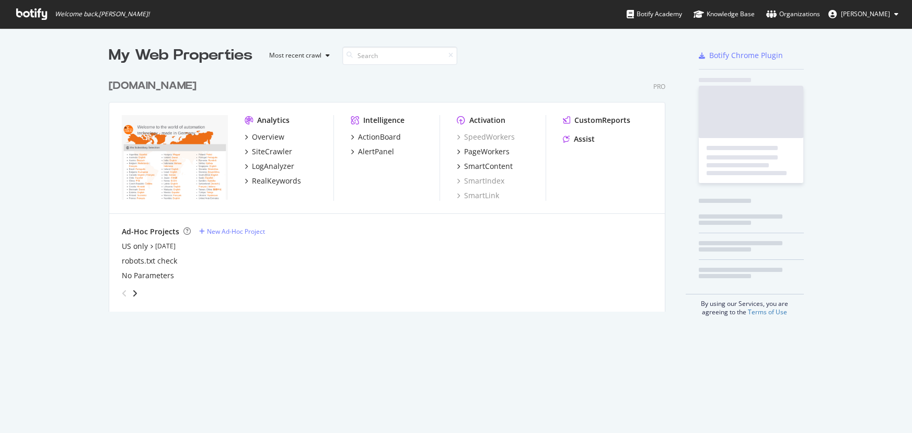 This screenshot has height=433, width=912. What do you see at coordinates (273, 120) in the screenshot?
I see `div: Analytics` at bounding box center [273, 120].